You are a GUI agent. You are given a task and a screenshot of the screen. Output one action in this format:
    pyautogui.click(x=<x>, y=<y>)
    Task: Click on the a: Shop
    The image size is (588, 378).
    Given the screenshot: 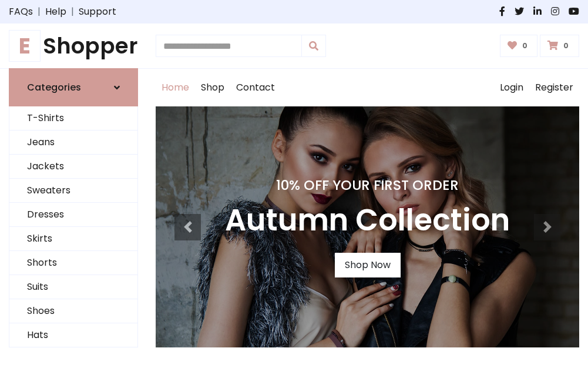 What is the action you would take?
    pyautogui.click(x=212, y=88)
    